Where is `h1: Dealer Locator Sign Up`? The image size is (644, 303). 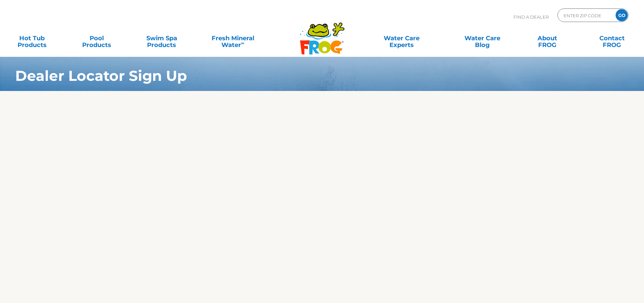
h1: Dealer Locator Sign Up is located at coordinates (296, 76).